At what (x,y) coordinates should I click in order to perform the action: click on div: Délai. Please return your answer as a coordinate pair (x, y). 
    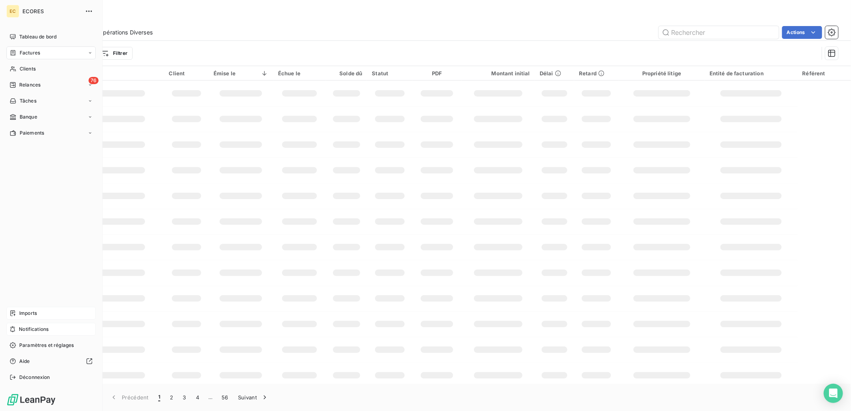
    Looking at the image, I should click on (555, 73).